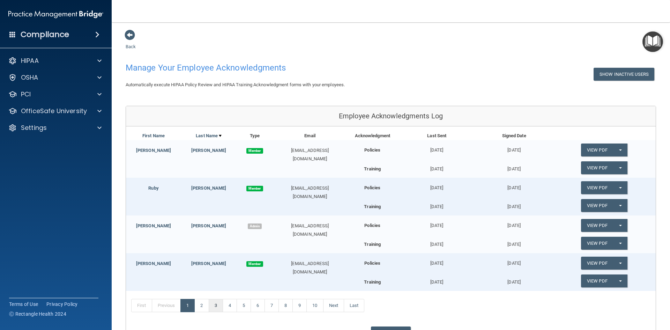  I want to click on a: First, so click(142, 305).